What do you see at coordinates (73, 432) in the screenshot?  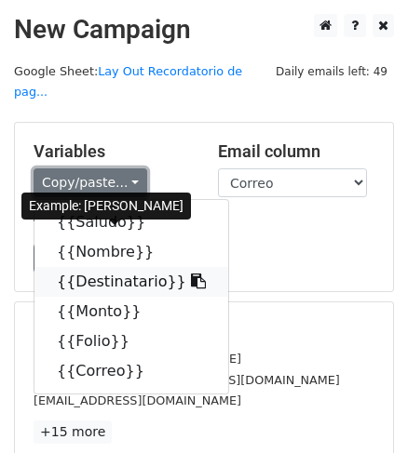 I see `a: +15 more` at bounding box center [73, 432].